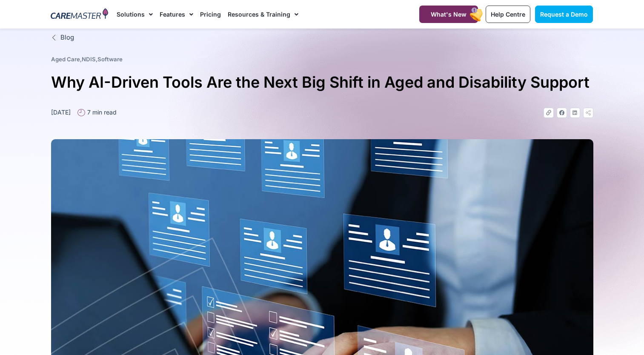 The image size is (644, 355). What do you see at coordinates (322, 37) in the screenshot?
I see `a: Blog` at bounding box center [322, 37].